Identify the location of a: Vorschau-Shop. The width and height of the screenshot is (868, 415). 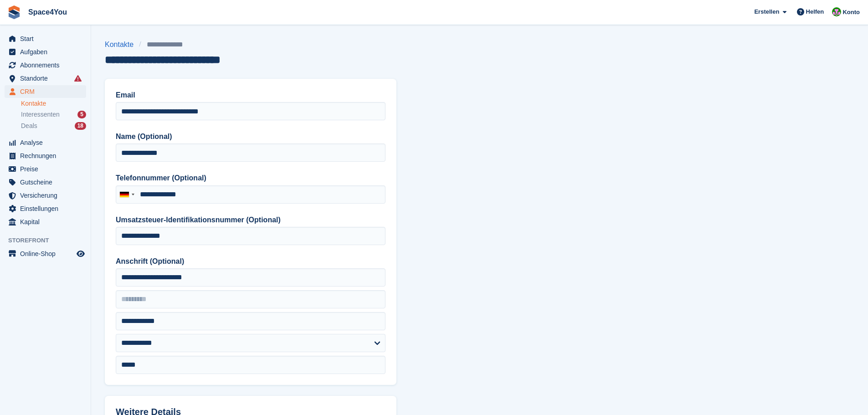
(81, 254).